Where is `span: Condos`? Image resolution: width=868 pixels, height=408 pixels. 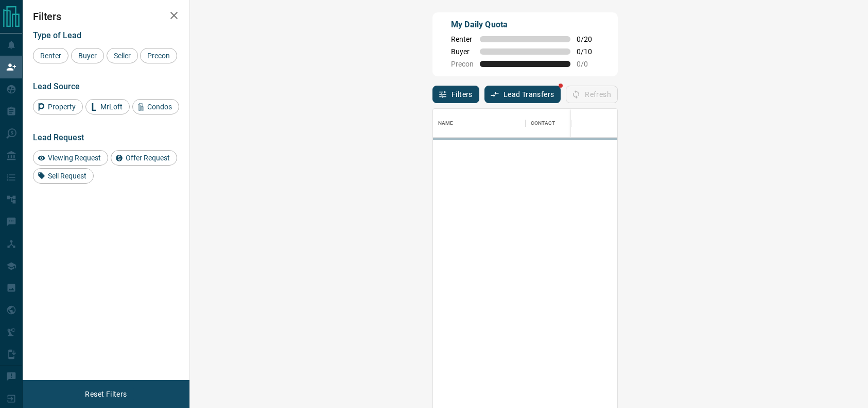 span: Condos is located at coordinates (159, 107).